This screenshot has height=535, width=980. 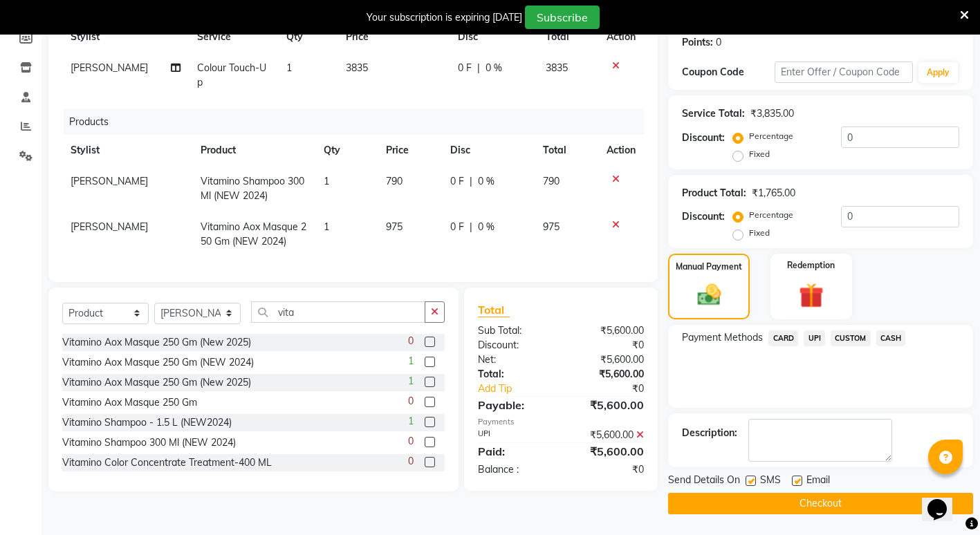 I want to click on div: Coupon Code, so click(x=728, y=71).